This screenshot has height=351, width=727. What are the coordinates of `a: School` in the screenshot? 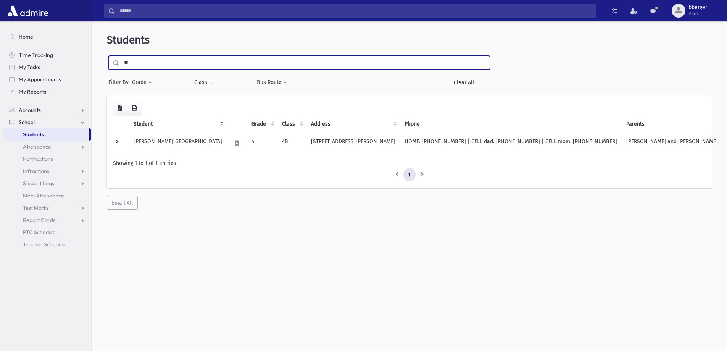 It's located at (47, 122).